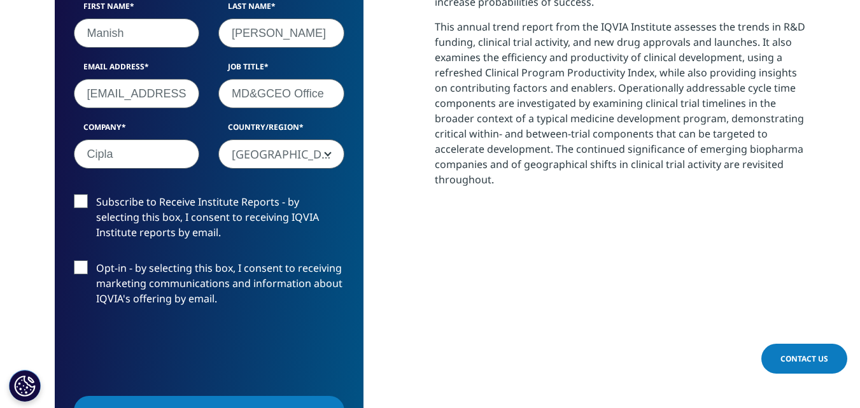 The height and width of the screenshot is (408, 860). What do you see at coordinates (137, 10) in the screenshot?
I see `label: First Name` at bounding box center [137, 10].